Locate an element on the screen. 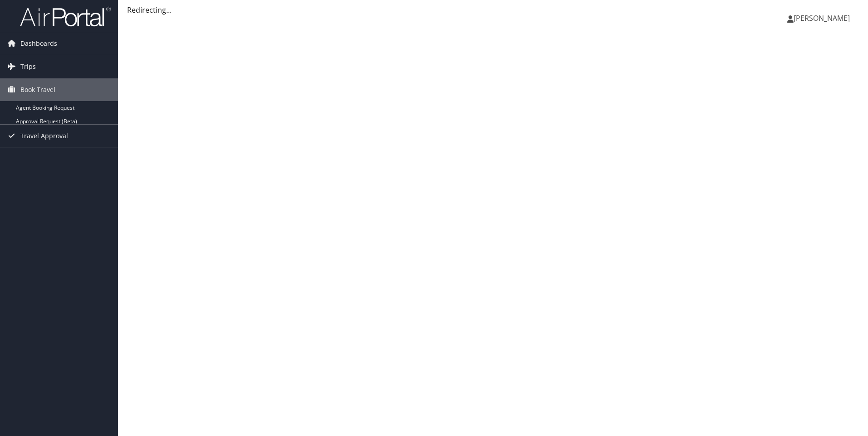 The height and width of the screenshot is (436, 868). span: Book Travel is located at coordinates (38, 90).